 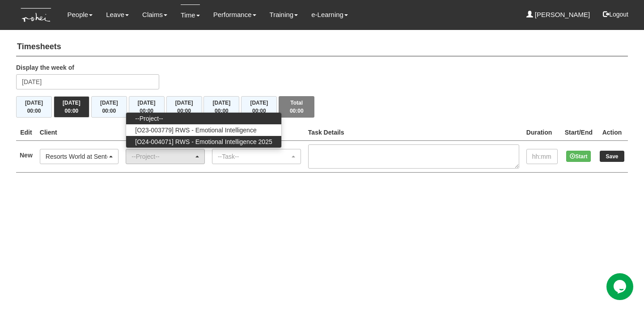 What do you see at coordinates (162, 156) in the screenshot?
I see `div: --Project--` at bounding box center [162, 156].